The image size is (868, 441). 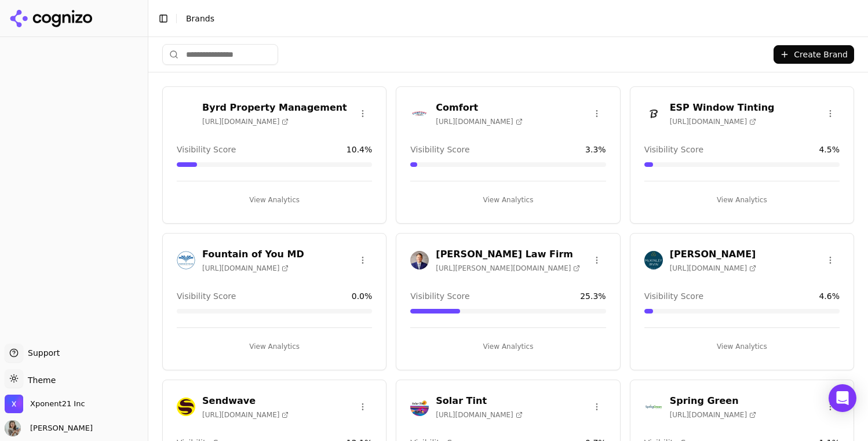 I want to click on button: Create Brand, so click(x=814, y=55).